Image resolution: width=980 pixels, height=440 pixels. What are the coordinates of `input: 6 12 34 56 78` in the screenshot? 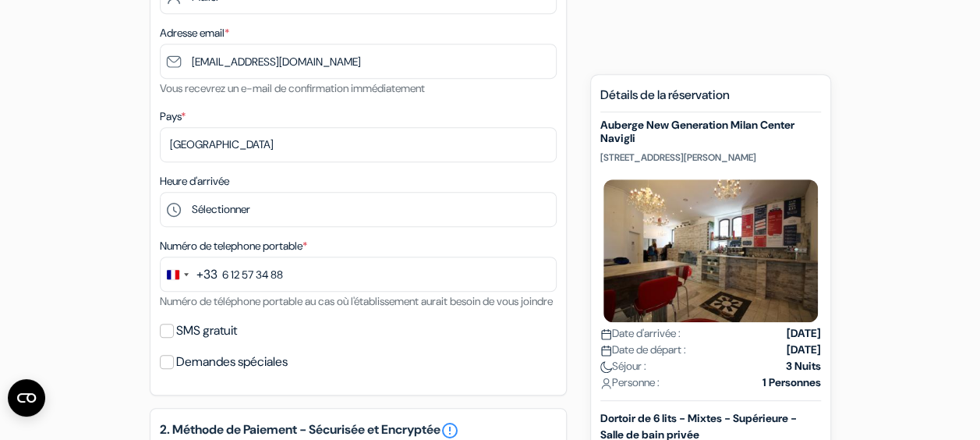 It's located at (358, 274).